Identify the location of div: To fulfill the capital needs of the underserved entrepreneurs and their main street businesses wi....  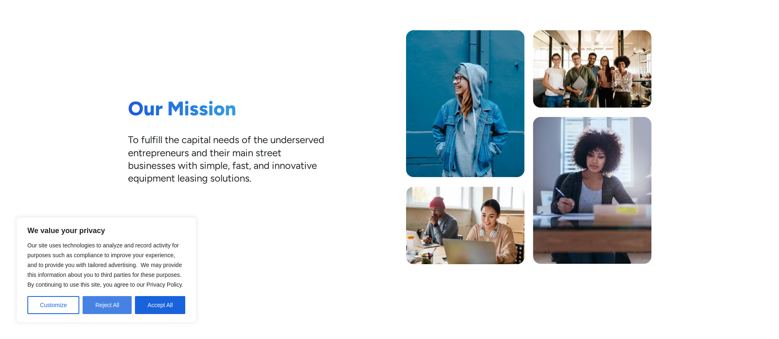
(226, 159).